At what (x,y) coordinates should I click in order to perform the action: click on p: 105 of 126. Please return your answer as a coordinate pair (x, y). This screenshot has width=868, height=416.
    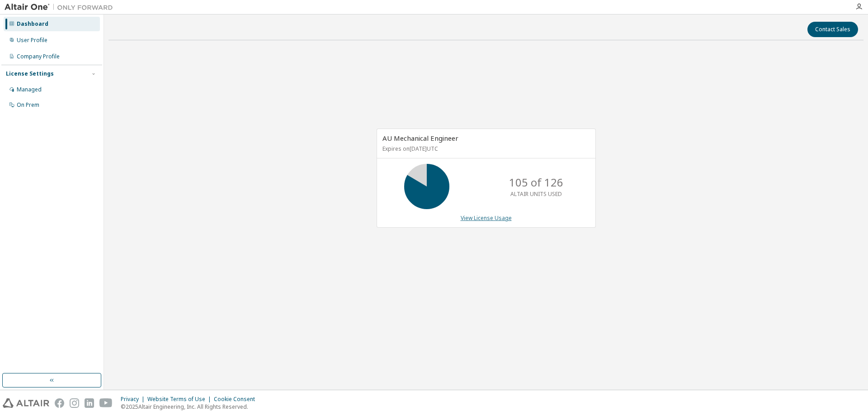
    Looking at the image, I should click on (536, 182).